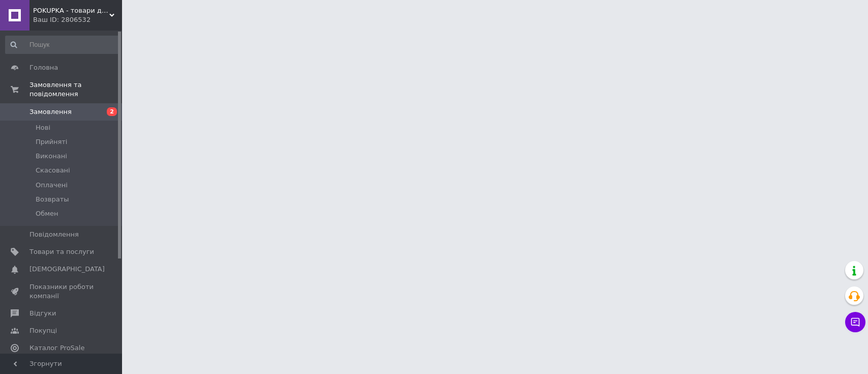 Image resolution: width=868 pixels, height=374 pixels. I want to click on span: POKUPKA - товари для всієї родини, so click(71, 11).